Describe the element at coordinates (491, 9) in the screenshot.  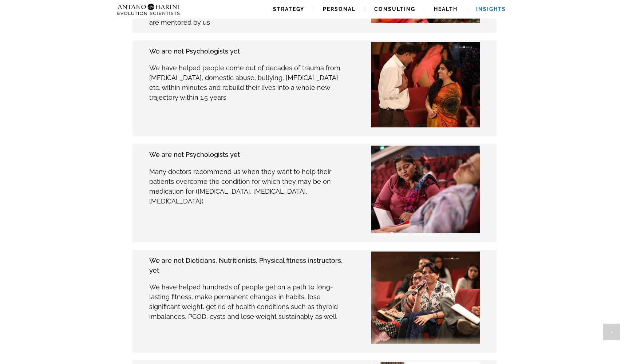
I see `span: Insights` at that location.